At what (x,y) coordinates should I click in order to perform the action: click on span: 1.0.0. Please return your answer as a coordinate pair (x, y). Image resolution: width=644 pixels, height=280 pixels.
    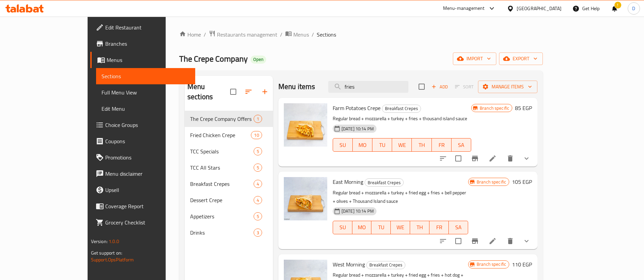
    Looking at the image, I should click on (114, 242).